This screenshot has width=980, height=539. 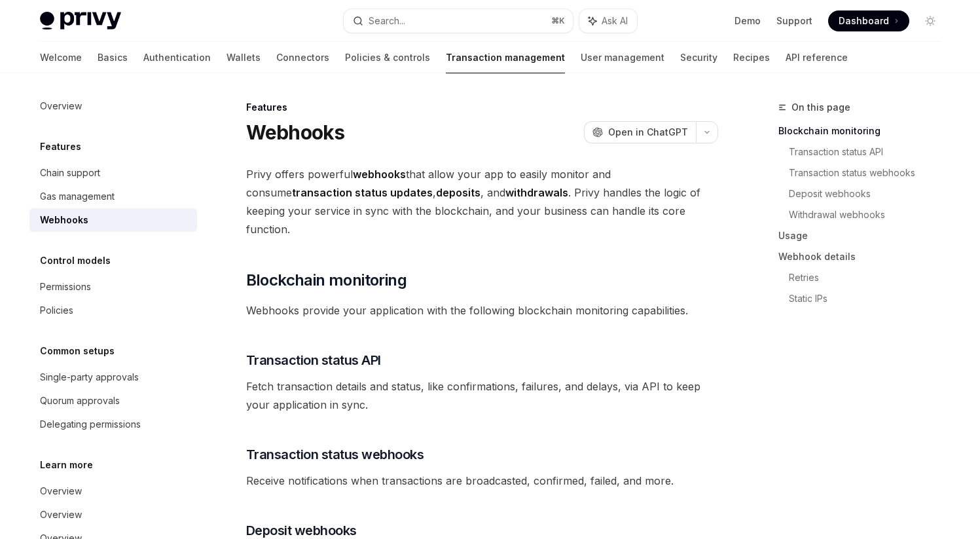 I want to click on a: Chain support, so click(x=113, y=173).